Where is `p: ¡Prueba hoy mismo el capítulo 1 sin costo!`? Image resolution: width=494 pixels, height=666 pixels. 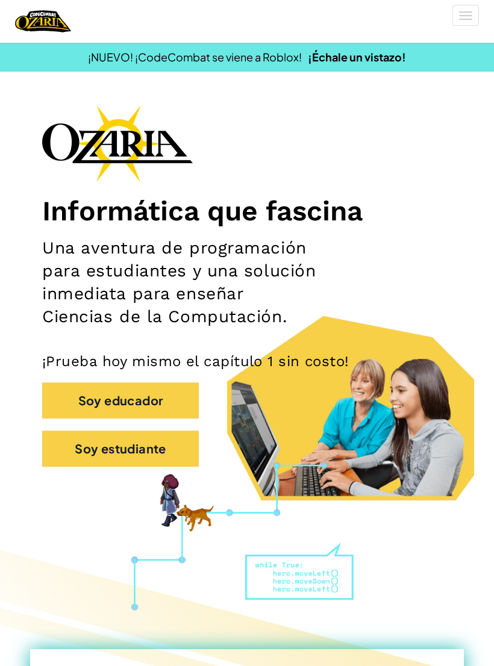 p: ¡Prueba hoy mismo el capítulo 1 sin costo! is located at coordinates (247, 362).